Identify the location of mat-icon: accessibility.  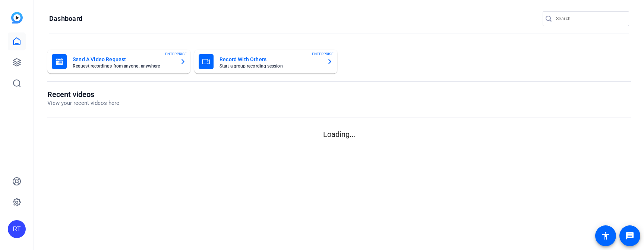
(605, 236).